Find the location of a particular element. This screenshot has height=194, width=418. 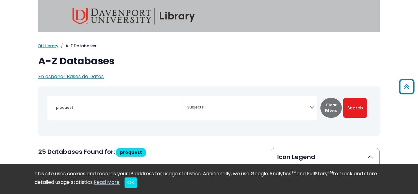

li: A-Z Databases is located at coordinates (77, 46).